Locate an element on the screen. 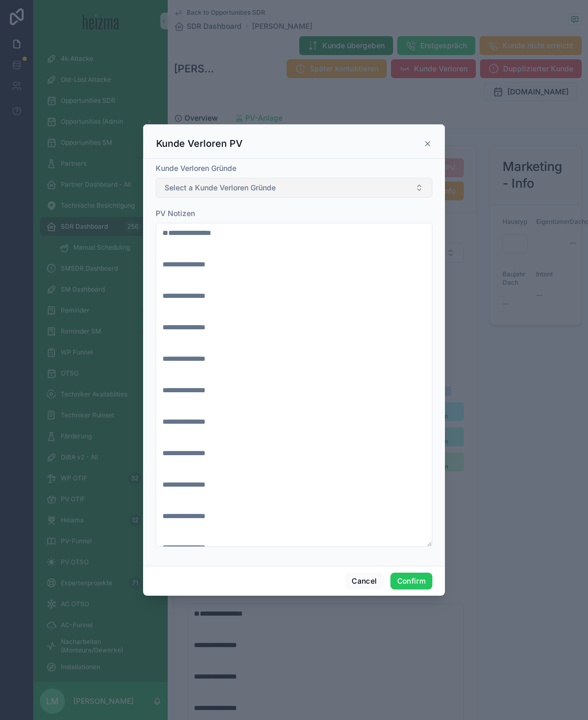  span: PV Notizen is located at coordinates (175, 213).